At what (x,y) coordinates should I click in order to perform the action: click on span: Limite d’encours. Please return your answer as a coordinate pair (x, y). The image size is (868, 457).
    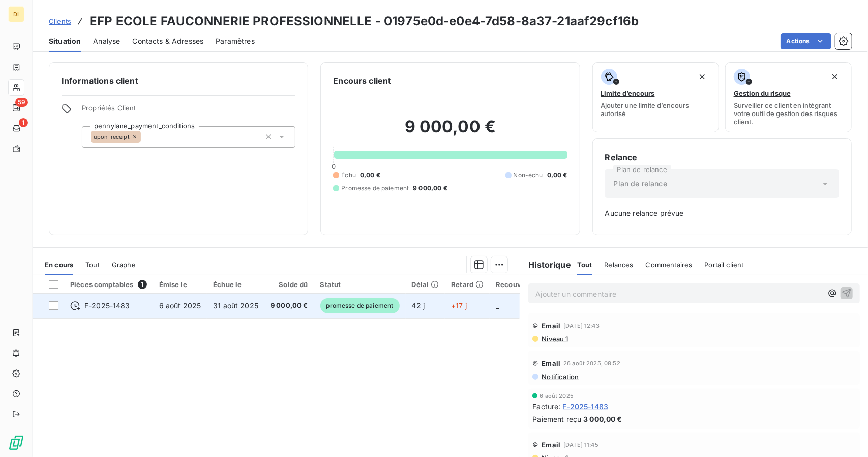
    Looking at the image, I should click on (628, 93).